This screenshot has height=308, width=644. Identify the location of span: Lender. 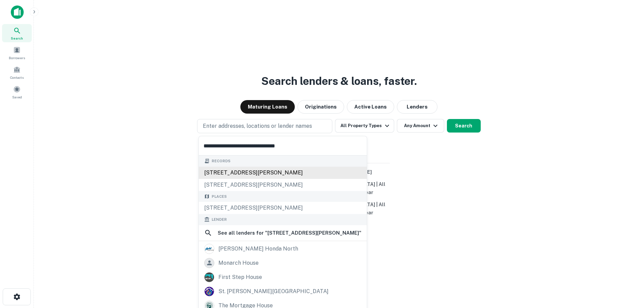
(219, 219).